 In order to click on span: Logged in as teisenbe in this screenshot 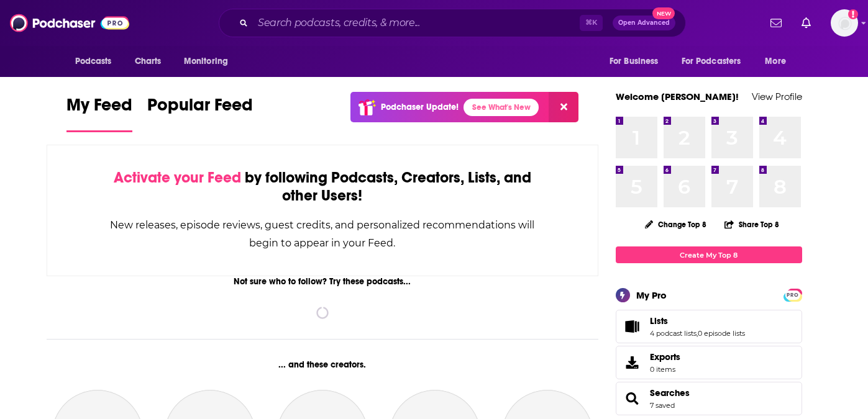, I will do `click(845, 23)`.